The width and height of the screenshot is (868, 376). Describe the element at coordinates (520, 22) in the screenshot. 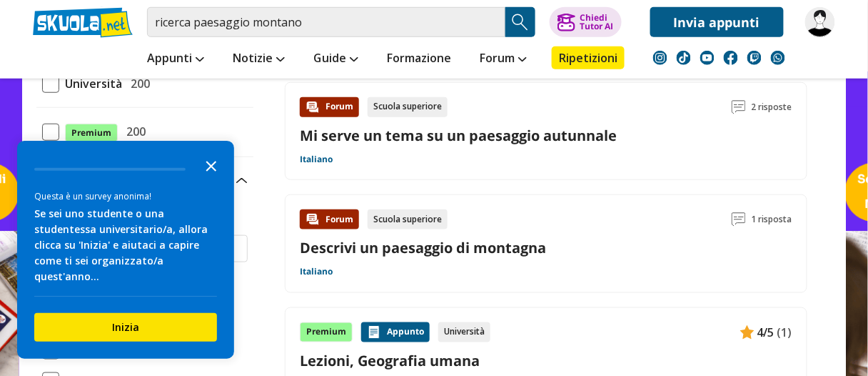

I see `button: Search Button` at that location.